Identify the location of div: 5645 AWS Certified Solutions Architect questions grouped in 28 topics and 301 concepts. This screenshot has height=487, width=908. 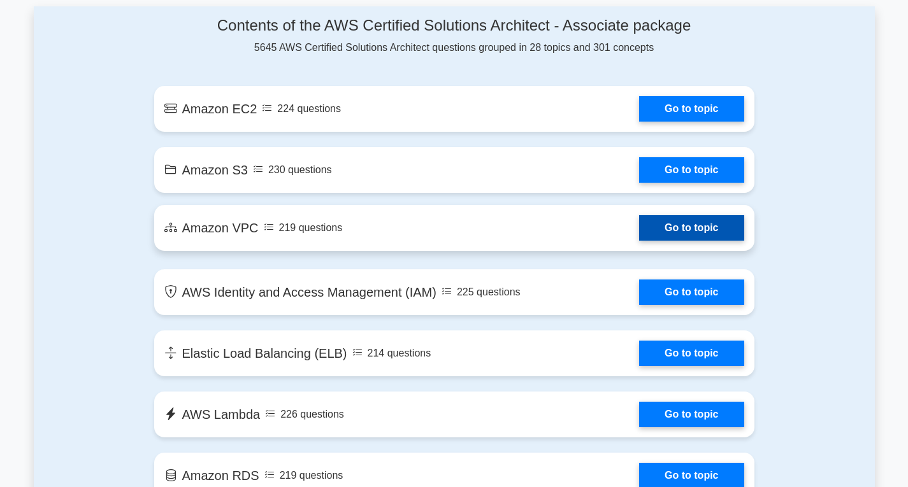
(454, 36).